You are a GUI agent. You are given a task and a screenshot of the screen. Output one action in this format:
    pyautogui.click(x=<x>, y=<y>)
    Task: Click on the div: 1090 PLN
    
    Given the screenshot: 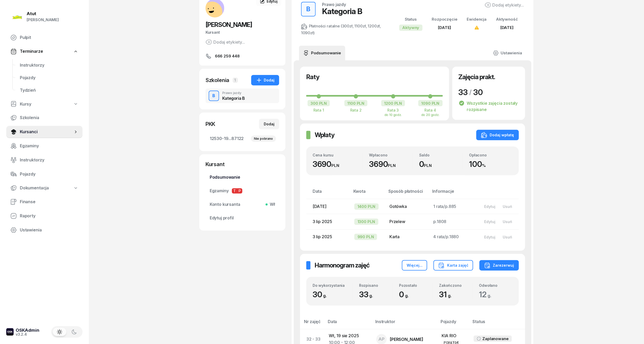 What is the action you would take?
    pyautogui.click(x=431, y=103)
    